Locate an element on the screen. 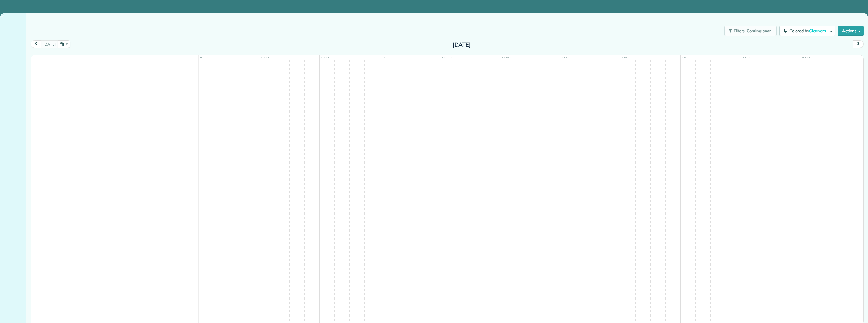 The width and height of the screenshot is (868, 323). span: 11am is located at coordinates (446, 59).